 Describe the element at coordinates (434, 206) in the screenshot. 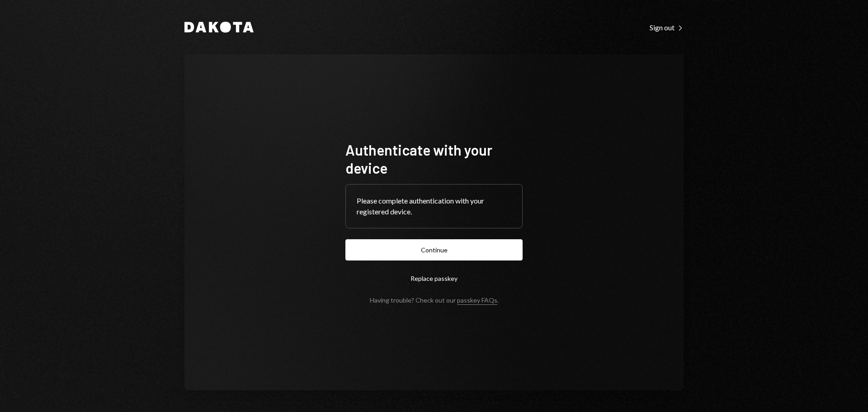

I see `div: Please complete authentication with your registered device.` at that location.